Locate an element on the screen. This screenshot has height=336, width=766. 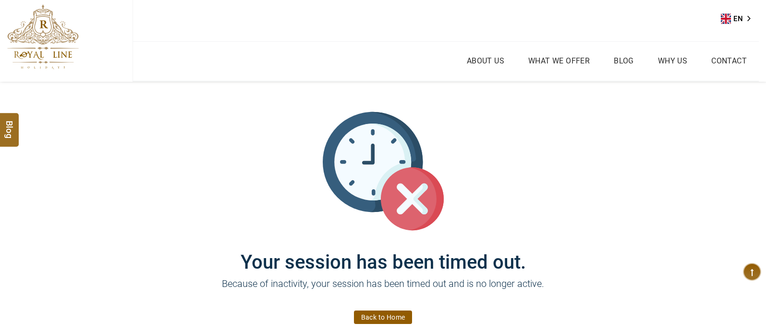
aside: Language selected: English is located at coordinates (739, 19).